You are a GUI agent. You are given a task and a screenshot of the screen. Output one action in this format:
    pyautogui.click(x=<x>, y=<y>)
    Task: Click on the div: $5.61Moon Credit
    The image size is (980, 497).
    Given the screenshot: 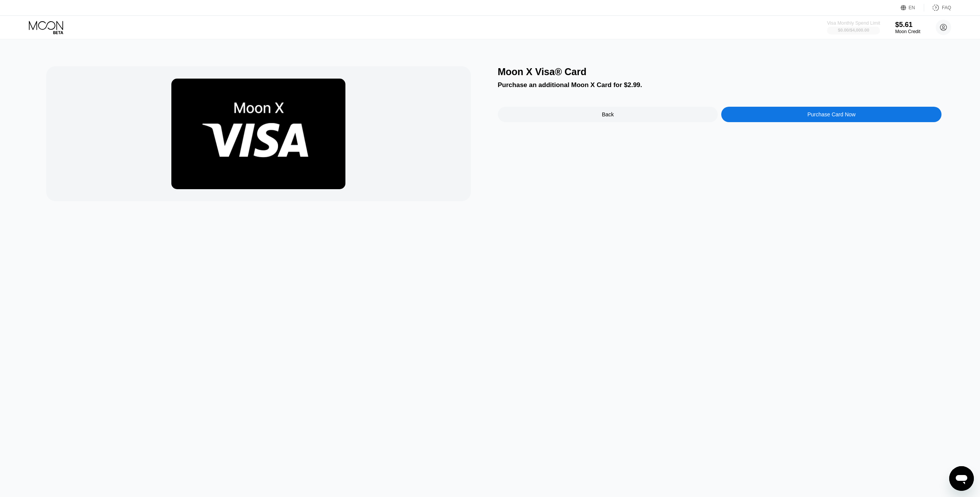 What is the action you would take?
    pyautogui.click(x=908, y=27)
    